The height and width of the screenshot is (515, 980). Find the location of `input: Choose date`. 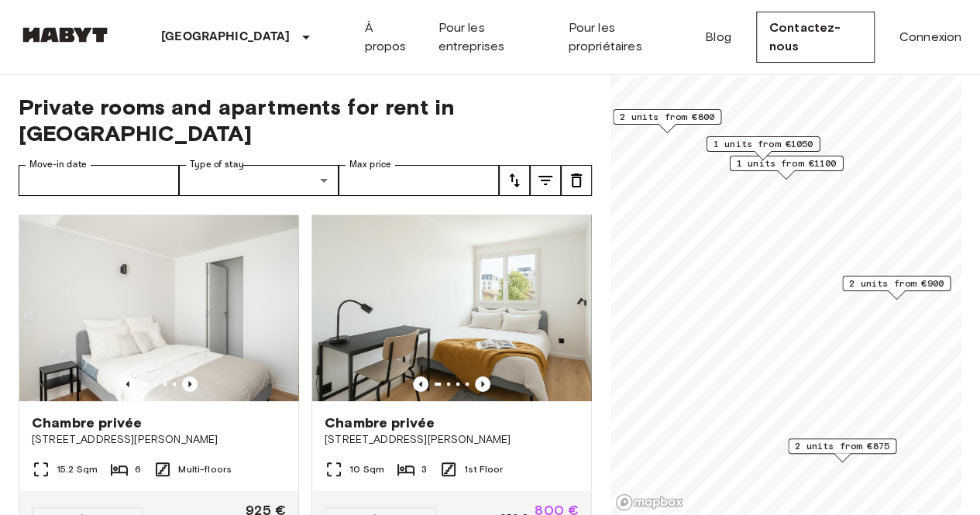

input: Choose date is located at coordinates (98, 180).